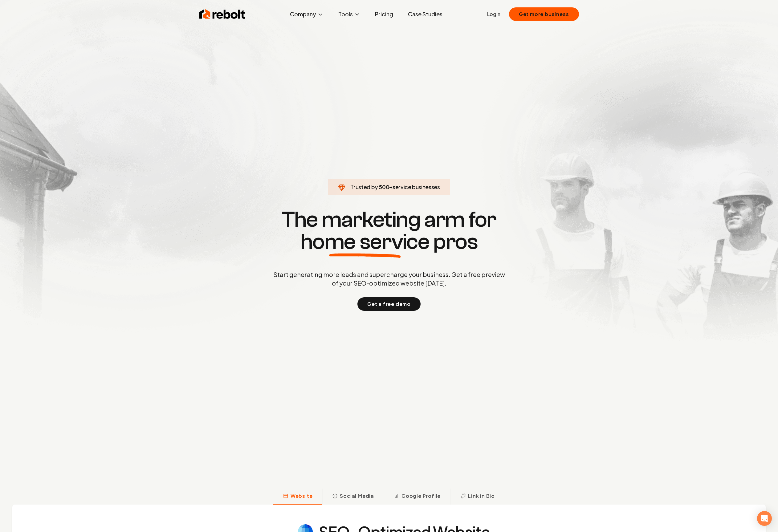 Image resolution: width=778 pixels, height=532 pixels. I want to click on span: Link in Bio, so click(482, 496).